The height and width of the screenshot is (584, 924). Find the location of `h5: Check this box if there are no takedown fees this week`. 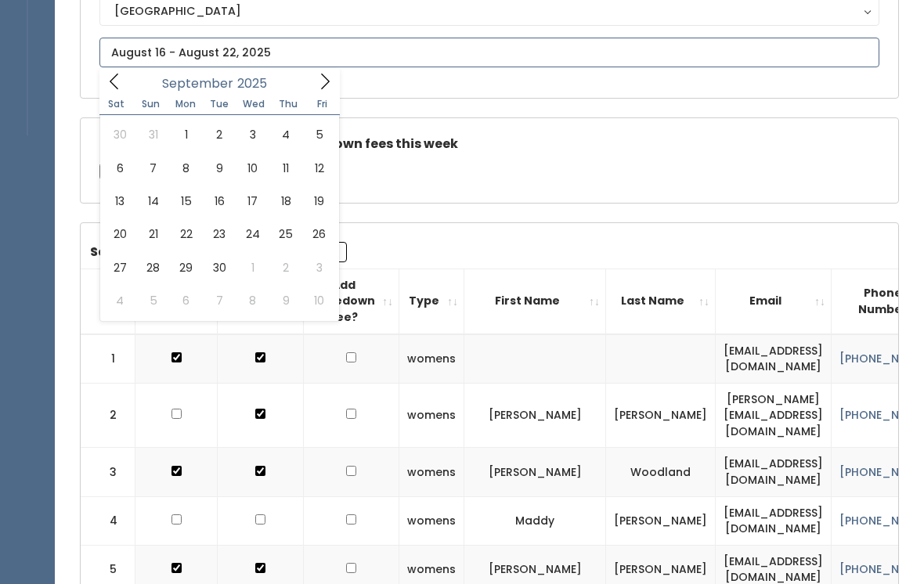

h5: Check this box if there are no takedown fees this week is located at coordinates (489, 144).